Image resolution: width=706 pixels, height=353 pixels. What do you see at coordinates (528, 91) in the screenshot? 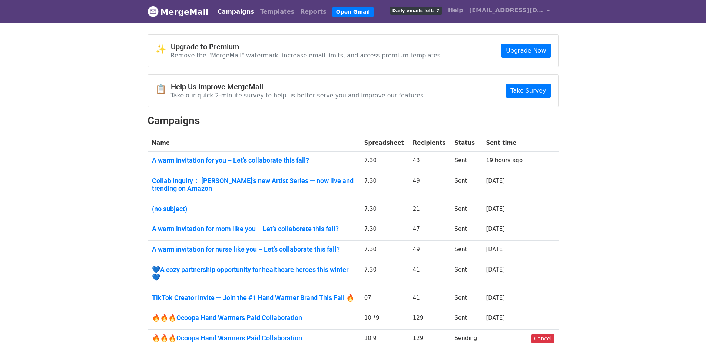
I see `a: Take Survey` at bounding box center [528, 91].